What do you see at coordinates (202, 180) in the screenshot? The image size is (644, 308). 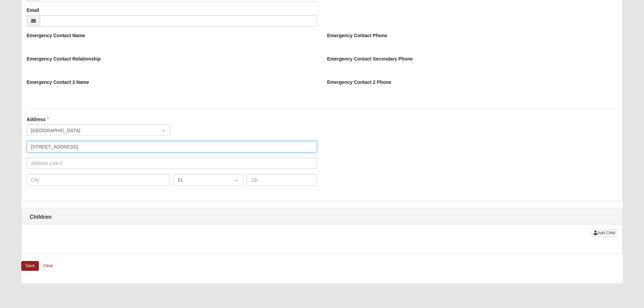 I see `span: FL` at bounding box center [202, 180].